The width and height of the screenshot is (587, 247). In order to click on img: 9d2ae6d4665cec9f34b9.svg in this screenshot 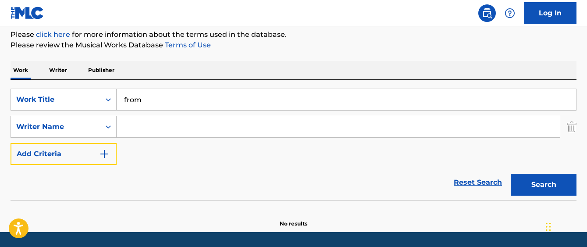, I will do `click(104, 154)`.